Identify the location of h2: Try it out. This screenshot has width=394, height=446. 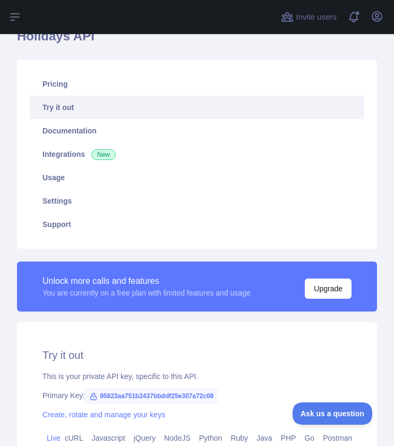
(197, 355).